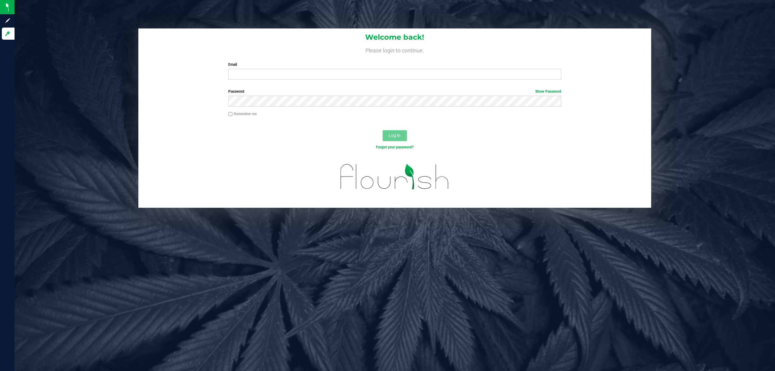 The image size is (775, 371). I want to click on a: Forgot your password?, so click(395, 147).